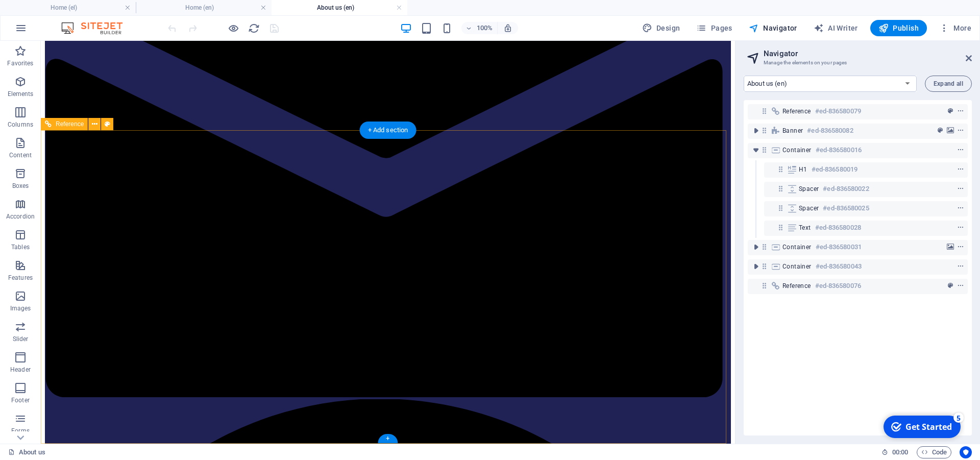 The height and width of the screenshot is (460, 980). What do you see at coordinates (955, 28) in the screenshot?
I see `span: More` at bounding box center [955, 28].